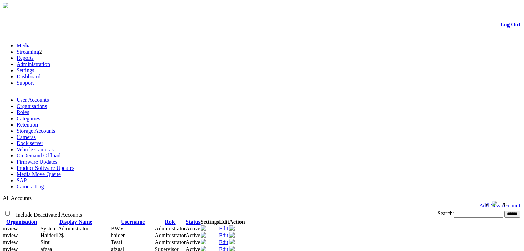 The image size is (524, 251). What do you see at coordinates (30, 143) in the screenshot?
I see `a: Dock server` at bounding box center [30, 143].